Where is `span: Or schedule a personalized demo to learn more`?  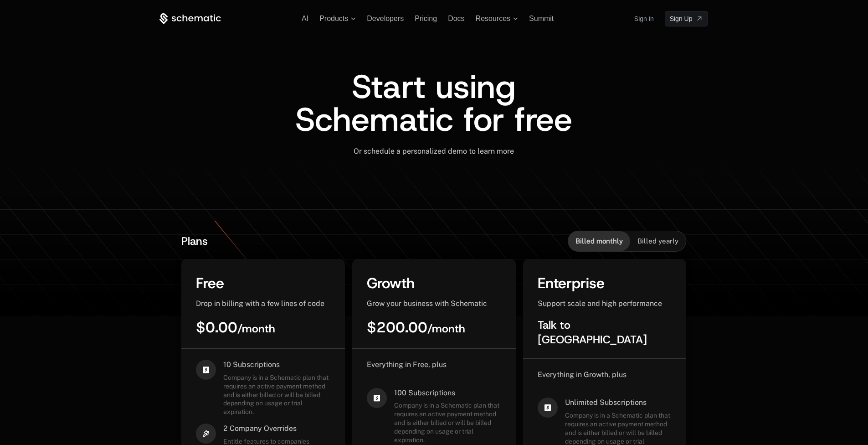
span: Or schedule a personalized demo to learn more is located at coordinates (434, 151).